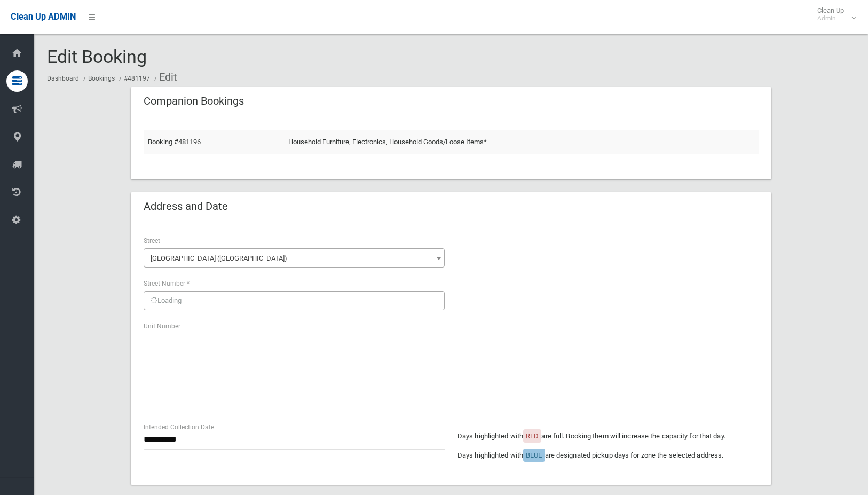 This screenshot has height=495, width=868. Describe the element at coordinates (185, 206) in the screenshot. I see `header: Address and Date` at that location.